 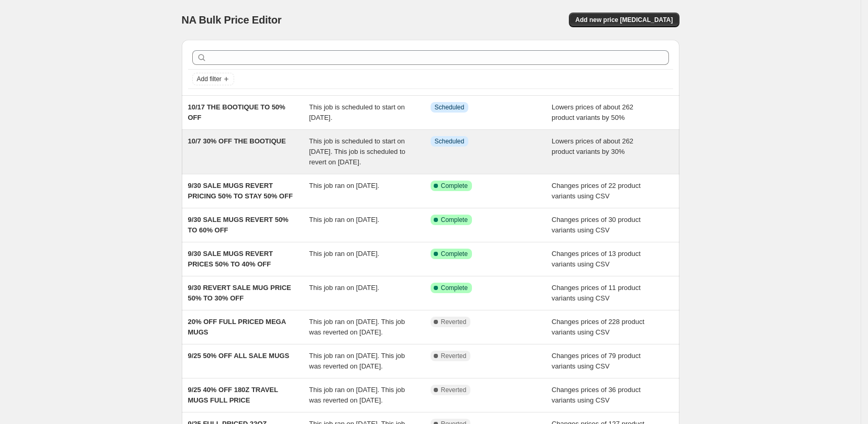 I want to click on span: 9/30 SALE MUGS REVERT PRICING 50% TO STAY 50% OFF, so click(x=240, y=191).